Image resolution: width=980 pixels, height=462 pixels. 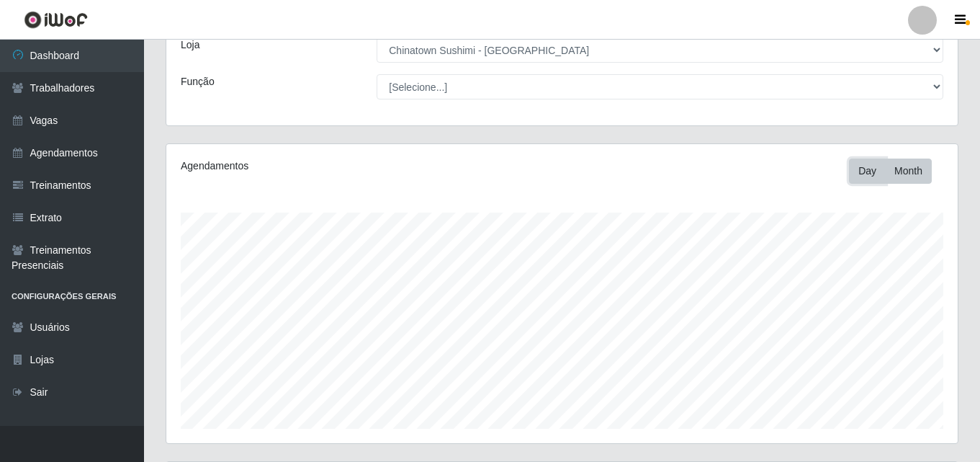 What do you see at coordinates (334, 166) in the screenshot?
I see `div: Agendamentos` at bounding box center [334, 166].